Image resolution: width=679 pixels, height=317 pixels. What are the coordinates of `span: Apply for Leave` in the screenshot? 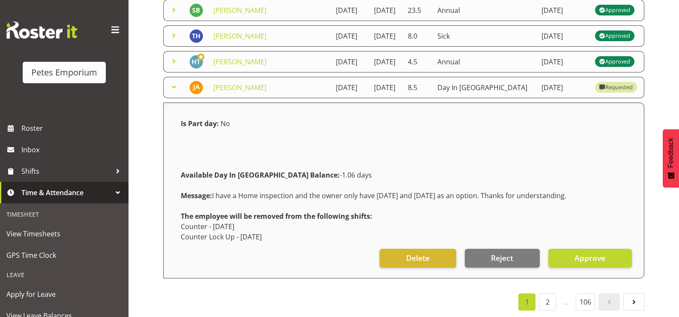 It's located at (64, 294).